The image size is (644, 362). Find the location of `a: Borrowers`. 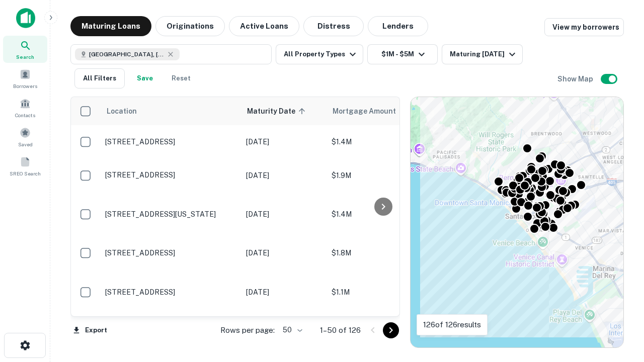

a: Borrowers is located at coordinates (25, 79).